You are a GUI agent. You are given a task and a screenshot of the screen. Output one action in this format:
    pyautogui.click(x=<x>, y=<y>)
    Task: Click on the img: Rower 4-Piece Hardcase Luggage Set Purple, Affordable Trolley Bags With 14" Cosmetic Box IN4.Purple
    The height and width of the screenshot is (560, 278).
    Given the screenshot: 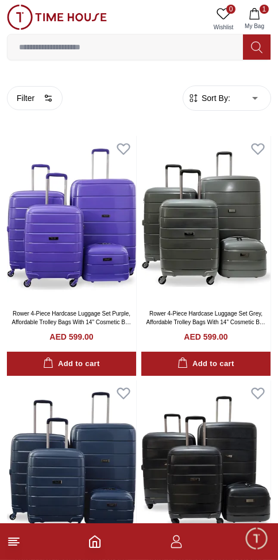 What is the action you would take?
    pyautogui.click(x=71, y=219)
    